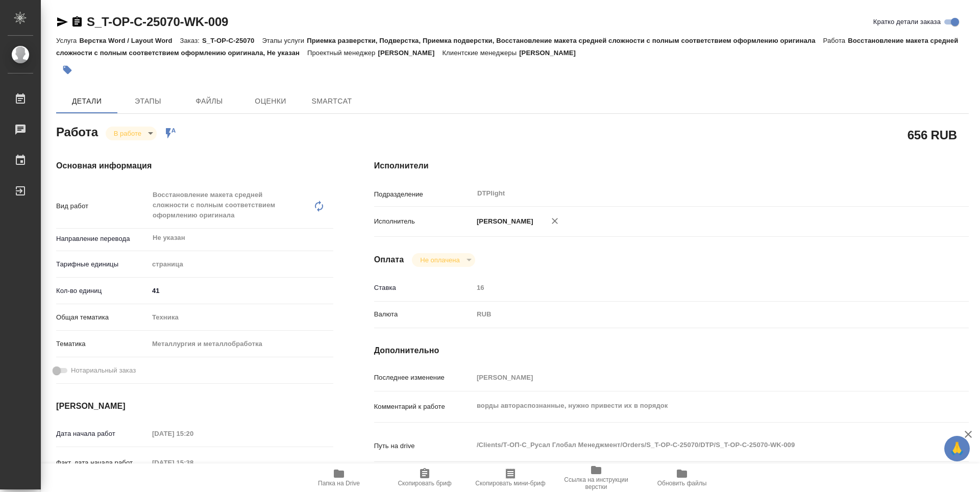 This screenshot has width=980, height=492. What do you see at coordinates (102, 291) in the screenshot?
I see `p: Кол-во единиц` at bounding box center [102, 291].